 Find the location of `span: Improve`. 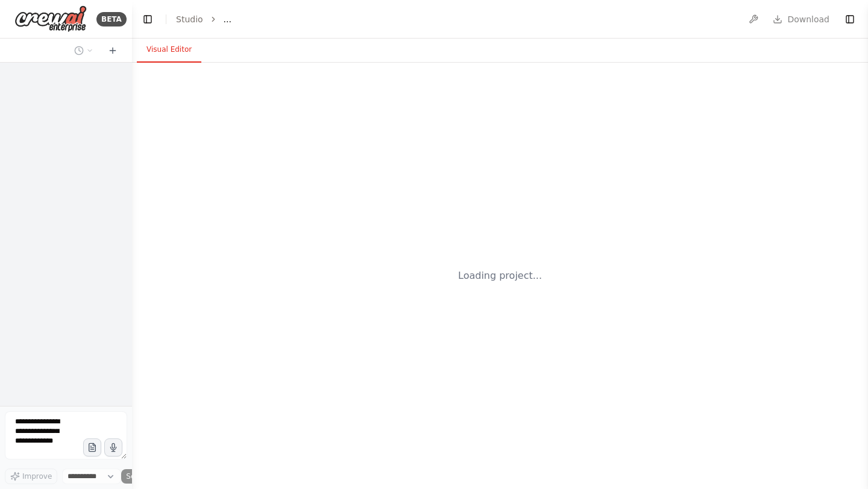

span: Improve is located at coordinates (37, 476).